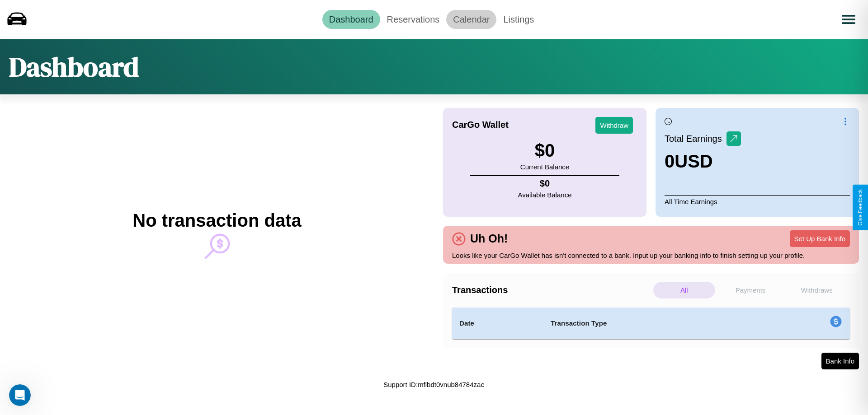  Describe the element at coordinates (849, 19) in the screenshot. I see `button: Open menu` at that location.